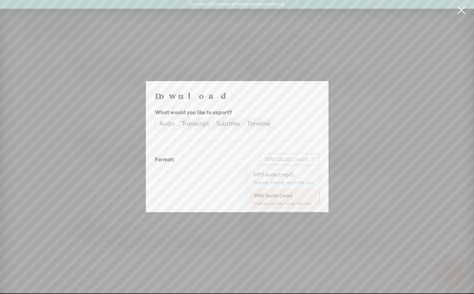 Image resolution: width=474 pixels, height=294 pixels. Describe the element at coordinates (167, 124) in the screenshot. I see `div: Audio` at that location.